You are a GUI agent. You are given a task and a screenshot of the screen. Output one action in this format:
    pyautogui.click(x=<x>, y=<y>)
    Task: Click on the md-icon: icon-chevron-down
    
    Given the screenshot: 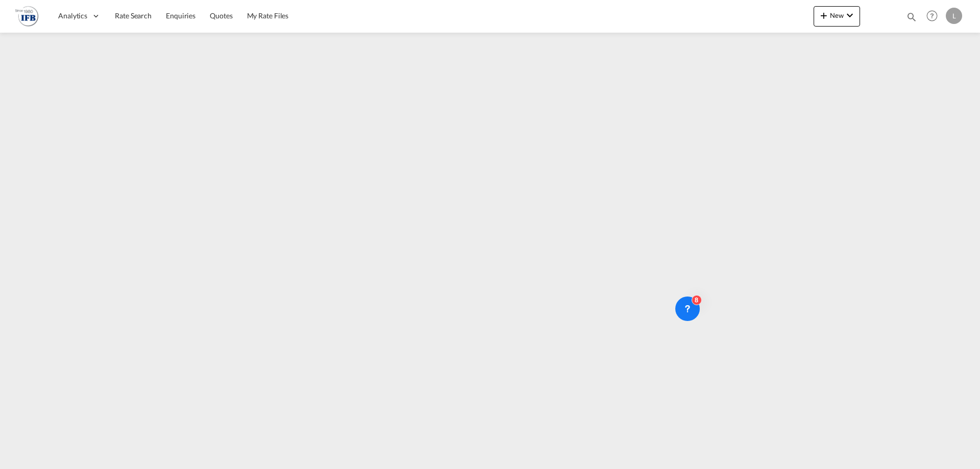 What is the action you would take?
    pyautogui.click(x=850, y=15)
    